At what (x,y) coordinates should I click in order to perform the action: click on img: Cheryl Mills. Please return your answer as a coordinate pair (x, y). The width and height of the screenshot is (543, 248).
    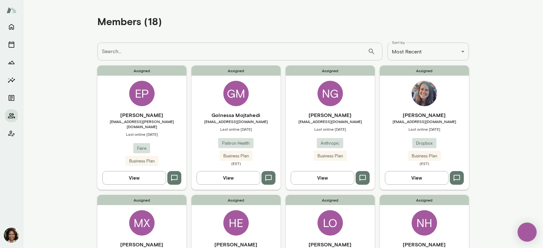
    Looking at the image, I should click on (11, 235).